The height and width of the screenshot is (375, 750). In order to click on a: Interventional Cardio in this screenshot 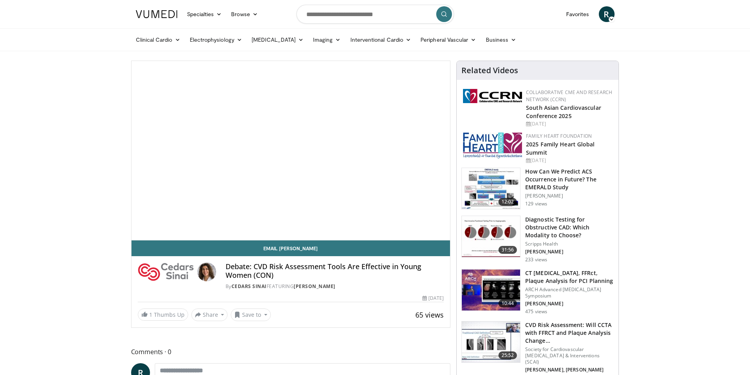, I will do `click(381, 40)`.